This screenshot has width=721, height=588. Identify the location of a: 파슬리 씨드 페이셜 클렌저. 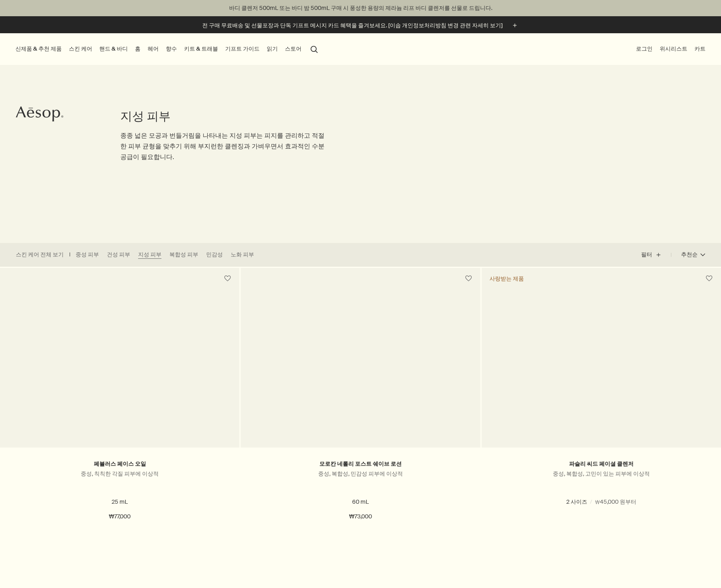
(601, 463).